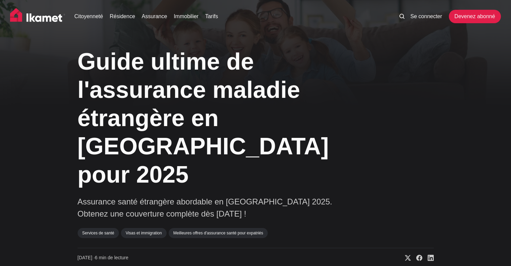 Image resolution: width=511 pixels, height=266 pixels. What do you see at coordinates (427, 16) in the screenshot?
I see `font: Se connecter` at bounding box center [427, 16].